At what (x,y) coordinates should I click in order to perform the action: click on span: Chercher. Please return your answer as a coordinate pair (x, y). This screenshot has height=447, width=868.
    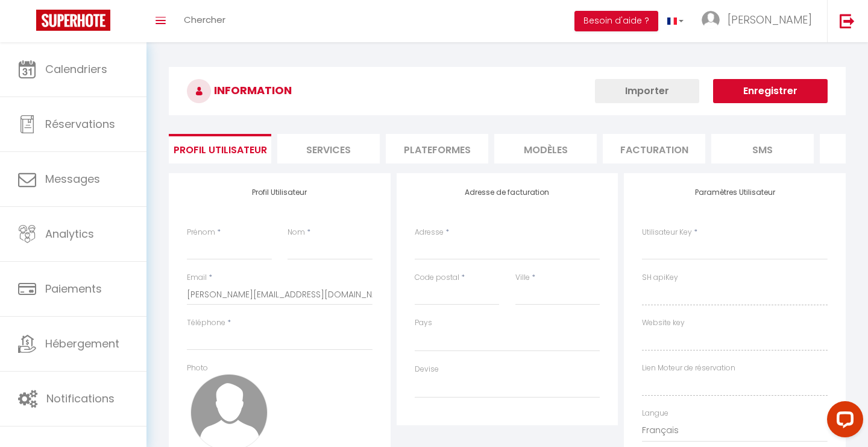
    Looking at the image, I should click on (204, 20).